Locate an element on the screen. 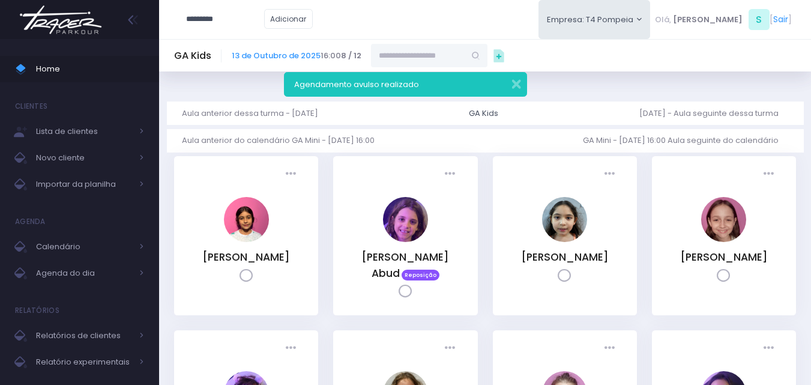 This screenshot has width=811, height=385. h4: Clientes is located at coordinates (31, 106).